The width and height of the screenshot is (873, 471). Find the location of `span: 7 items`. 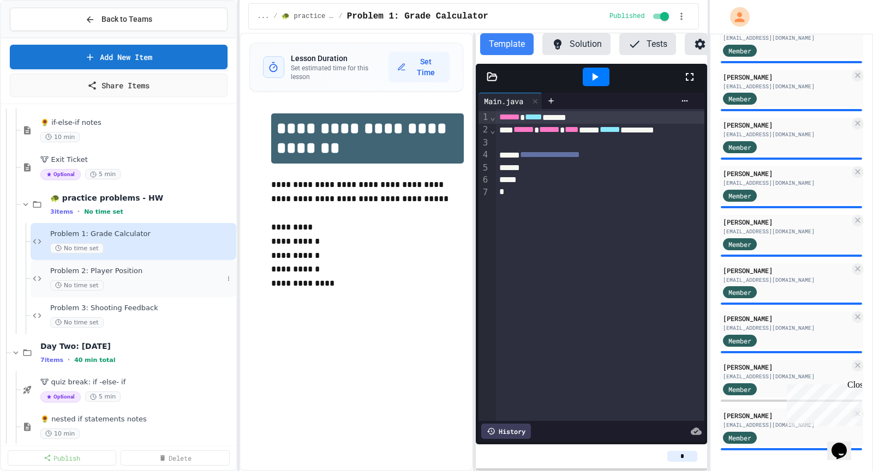

span: 7 items is located at coordinates (52, 360).